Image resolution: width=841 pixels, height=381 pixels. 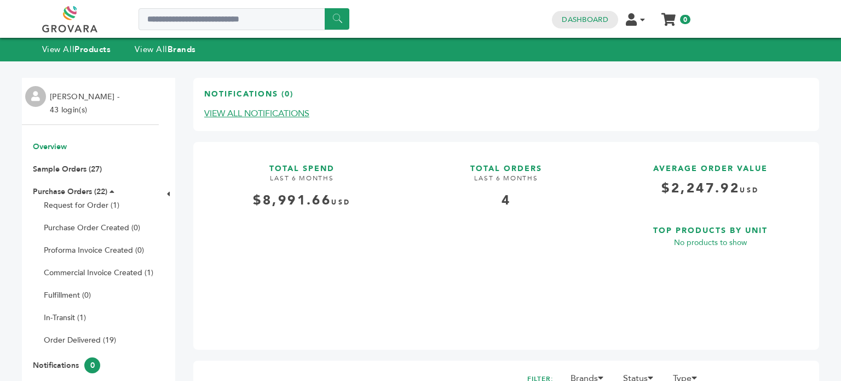 What do you see at coordinates (711, 243) in the screenshot?
I see `p: No products to show` at bounding box center [711, 243].